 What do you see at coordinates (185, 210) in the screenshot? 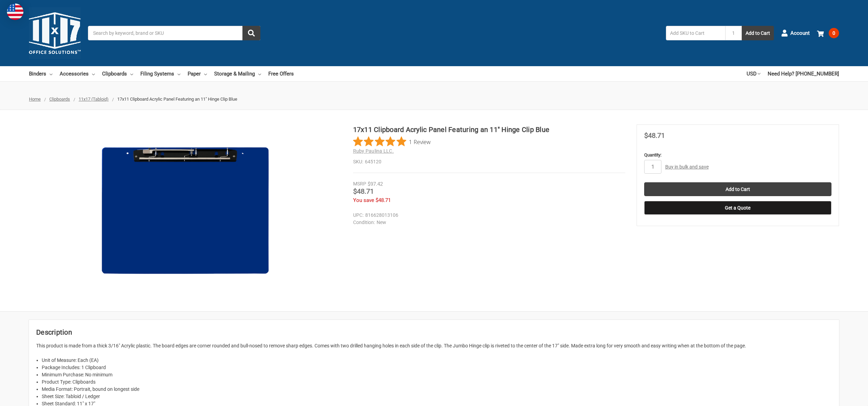
I see `img: 17x11 Clipboard Acrylic Panel Featuring an 11" Hinge Clip Blue` at bounding box center [185, 210].